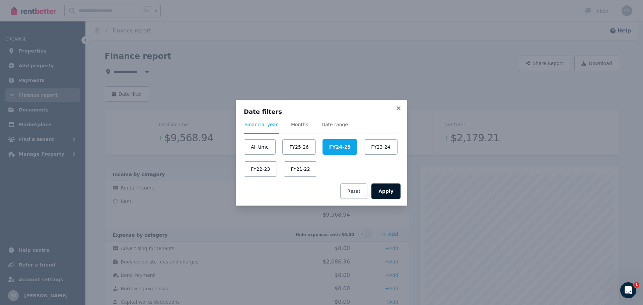 The width and height of the screenshot is (643, 305). What do you see at coordinates (354, 191) in the screenshot?
I see `button: Reset` at bounding box center [354, 191].